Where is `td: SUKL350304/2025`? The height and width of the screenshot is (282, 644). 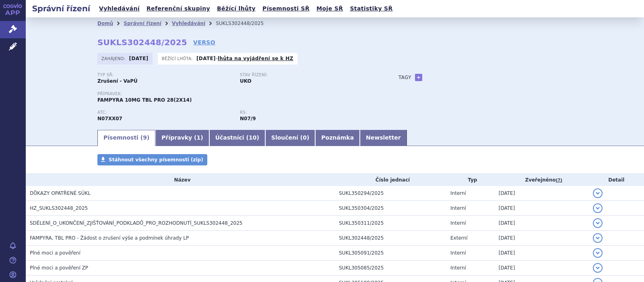 td: SUKL350304/2025 is located at coordinates (391, 208).